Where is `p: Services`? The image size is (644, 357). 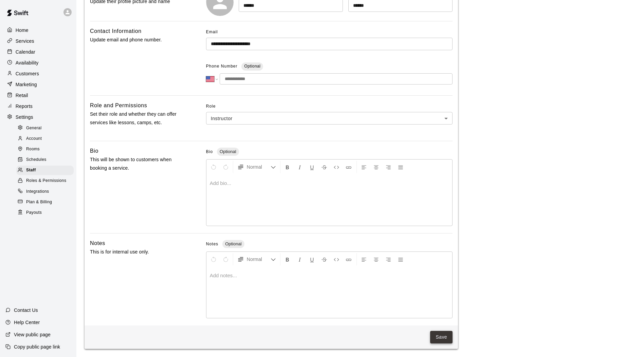
p: Services is located at coordinates (25, 41).